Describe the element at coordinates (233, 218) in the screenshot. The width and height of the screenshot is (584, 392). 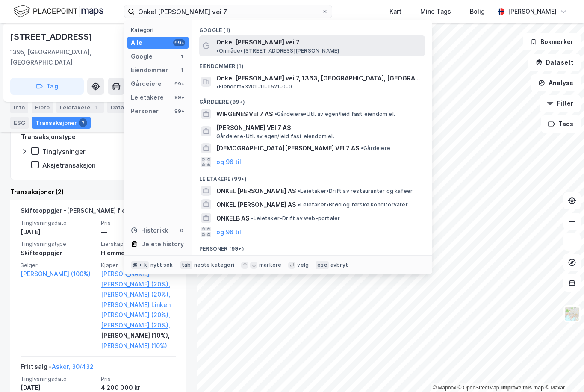
I see `span: ONKELB AS` at that location.